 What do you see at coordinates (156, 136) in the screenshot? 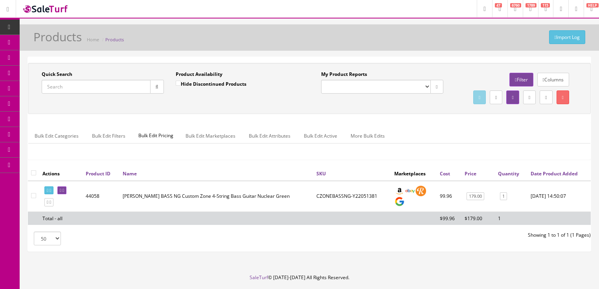
I see `span: Bulk Edit Pricing` at bounding box center [156, 136].